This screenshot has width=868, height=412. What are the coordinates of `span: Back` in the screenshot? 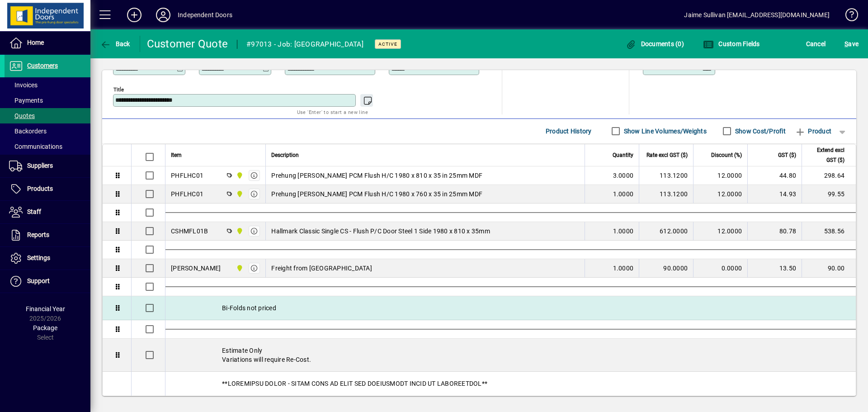 It's located at (115, 44).